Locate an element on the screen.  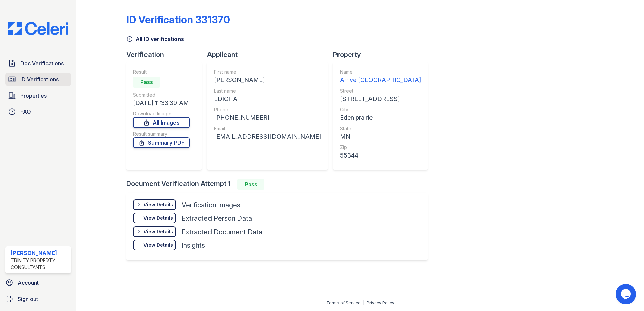
div: Zip is located at coordinates (380, 147).